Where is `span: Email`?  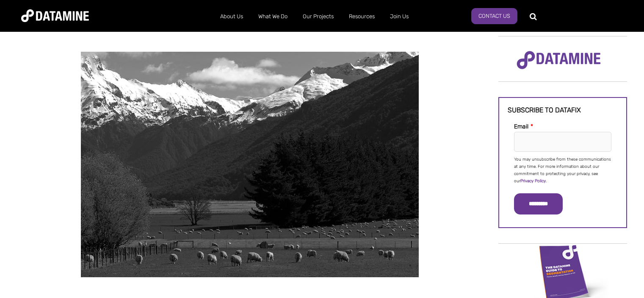 span: Email is located at coordinates (521, 126).